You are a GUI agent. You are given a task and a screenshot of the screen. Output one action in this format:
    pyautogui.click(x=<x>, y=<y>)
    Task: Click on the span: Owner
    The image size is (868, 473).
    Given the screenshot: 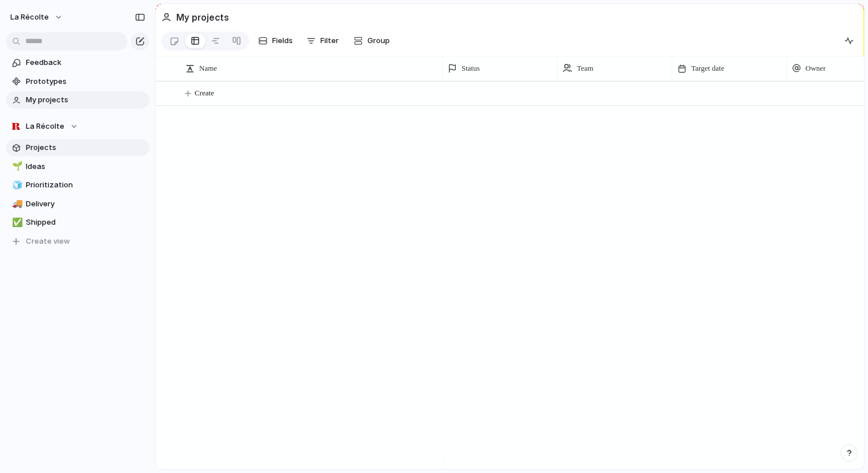 What is the action you would take?
    pyautogui.click(x=815, y=68)
    